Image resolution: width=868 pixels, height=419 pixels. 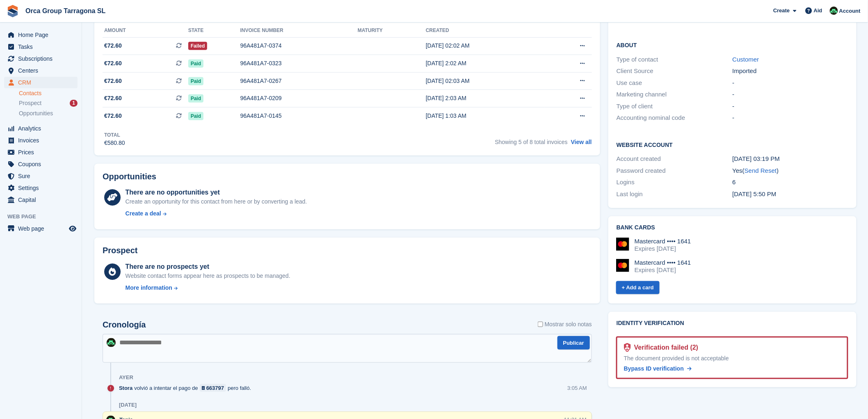 What do you see at coordinates (26, 152) in the screenshot?
I see `font: Prices` at bounding box center [26, 152].